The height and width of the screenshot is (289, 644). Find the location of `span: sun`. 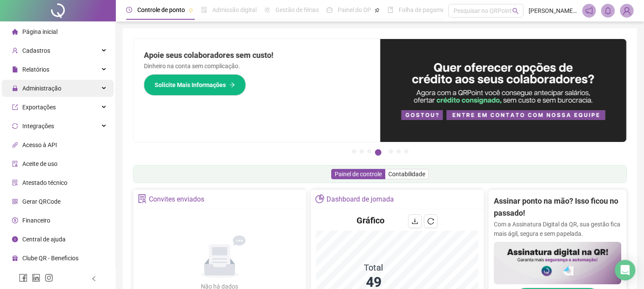

span: sun is located at coordinates (267, 10).